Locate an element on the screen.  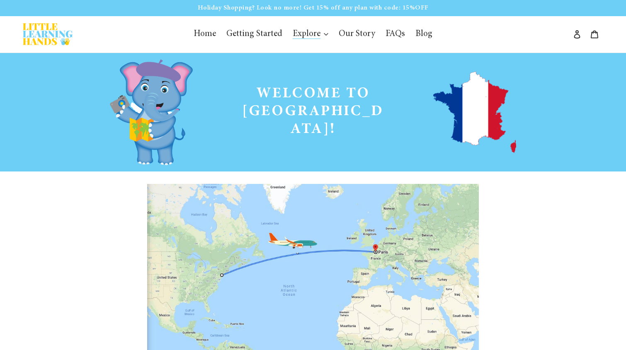
a: Home is located at coordinates (205, 34).